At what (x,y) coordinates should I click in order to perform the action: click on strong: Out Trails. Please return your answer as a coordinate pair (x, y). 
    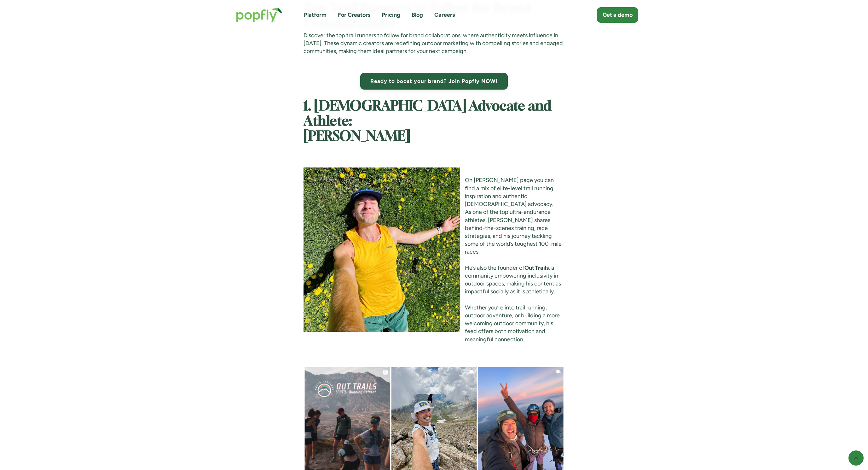
    Looking at the image, I should click on (537, 268).